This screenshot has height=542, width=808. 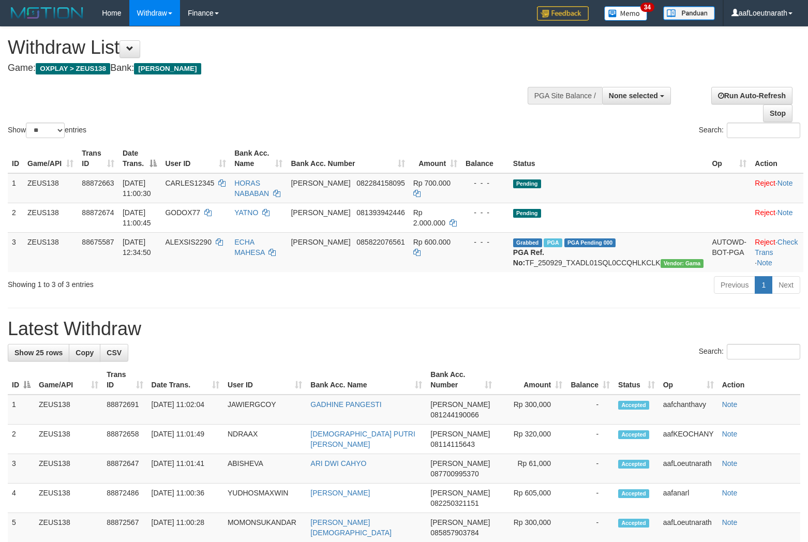 I want to click on td: Rp 320,000, so click(x=531, y=439).